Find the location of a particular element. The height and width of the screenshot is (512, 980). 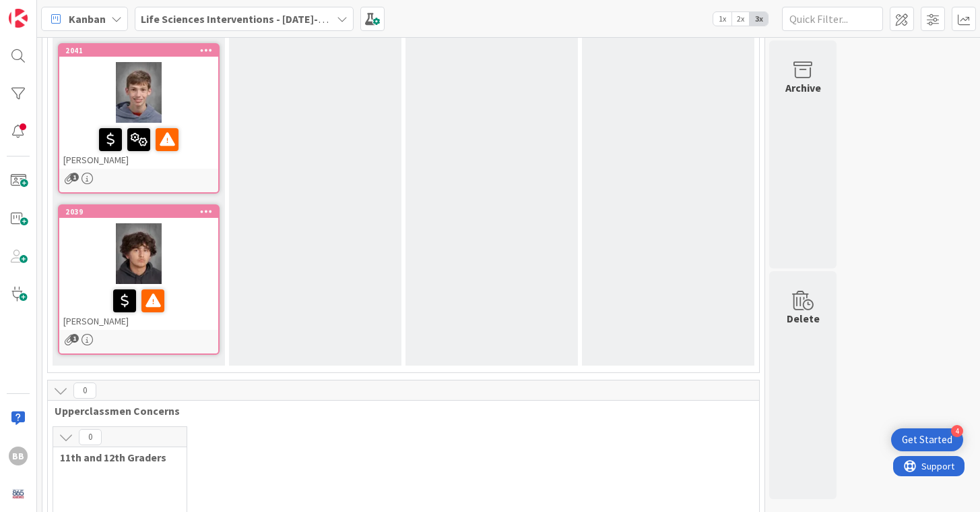

img: Visit kanbanzone.com is located at coordinates (18, 18).